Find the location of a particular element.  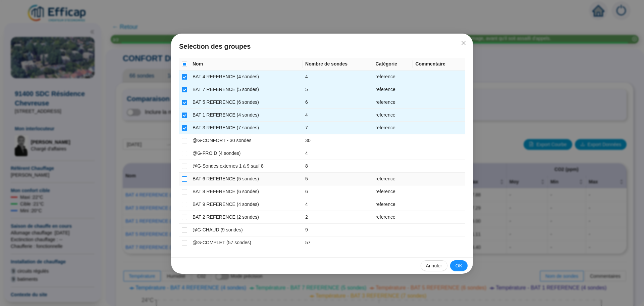

td: 30 is located at coordinates (337, 141).